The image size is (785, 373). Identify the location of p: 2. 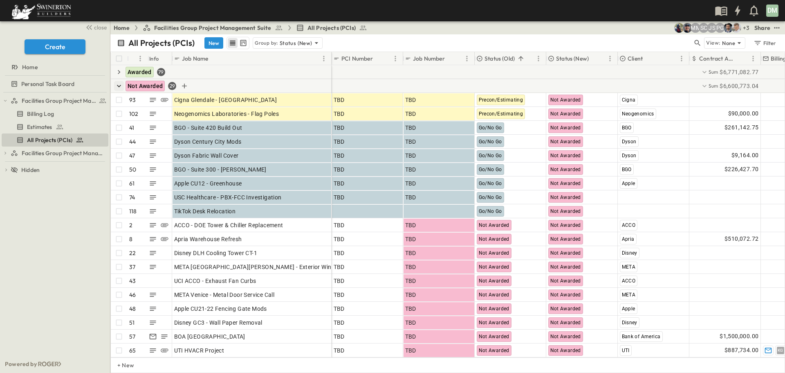
(131, 225).